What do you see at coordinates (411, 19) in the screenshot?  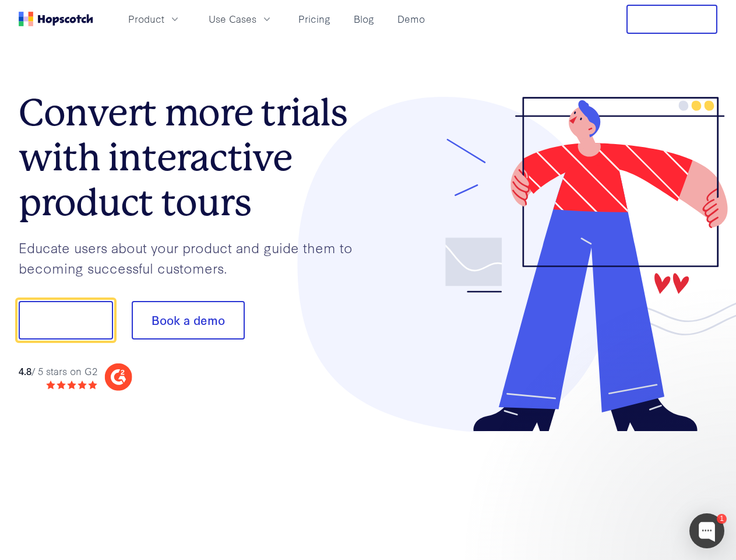 I see `a: Demo` at bounding box center [411, 19].